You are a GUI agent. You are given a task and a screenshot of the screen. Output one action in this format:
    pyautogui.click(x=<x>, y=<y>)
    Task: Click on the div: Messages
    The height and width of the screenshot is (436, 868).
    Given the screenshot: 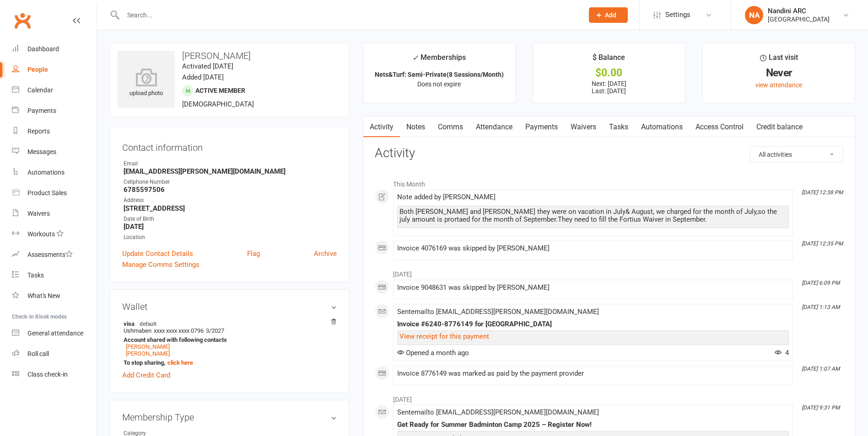 What is the action you would take?
    pyautogui.click(x=42, y=152)
    